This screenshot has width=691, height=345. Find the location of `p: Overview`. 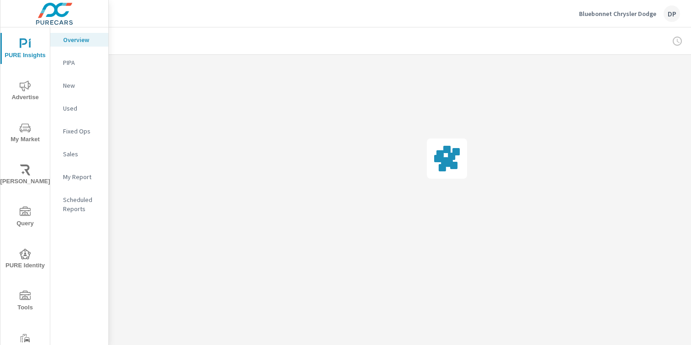

p: Overview is located at coordinates (82, 40).